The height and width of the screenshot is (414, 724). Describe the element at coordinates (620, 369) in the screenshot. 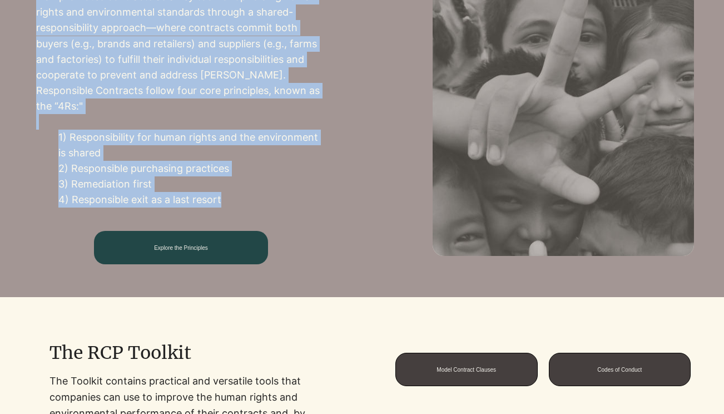

I see `a: Codes of Conduct` at that location.